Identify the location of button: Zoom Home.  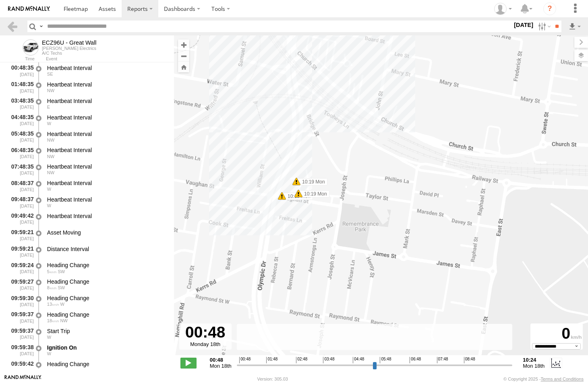
(184, 66).